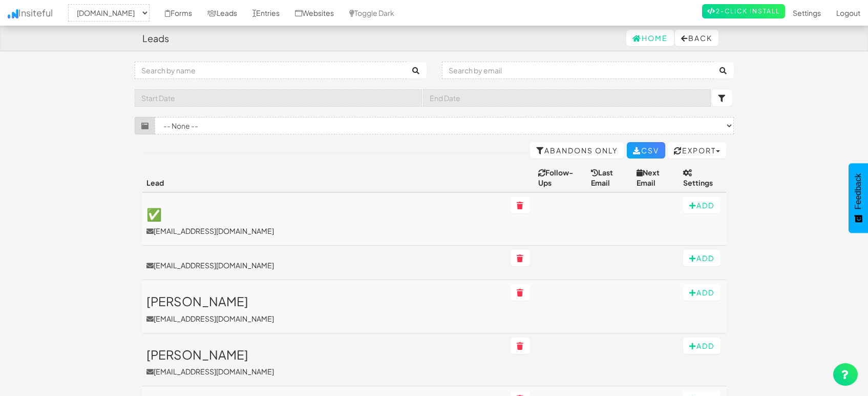 This screenshot has height=396, width=868. Describe the element at coordinates (697, 150) in the screenshot. I see `button: Export` at that location.